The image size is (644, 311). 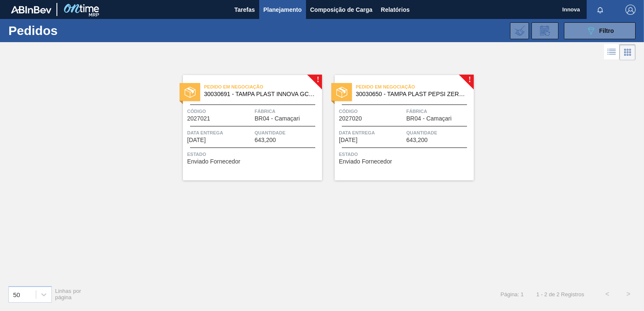 I want to click on span: Linhas por página, so click(x=68, y=294).